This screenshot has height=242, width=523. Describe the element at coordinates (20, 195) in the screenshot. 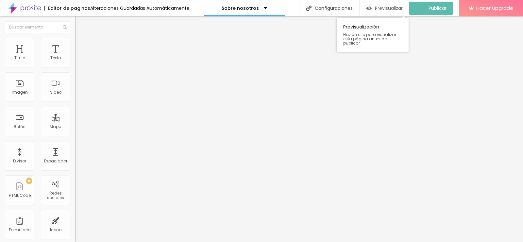

I see `div: HTML Code` at that location.